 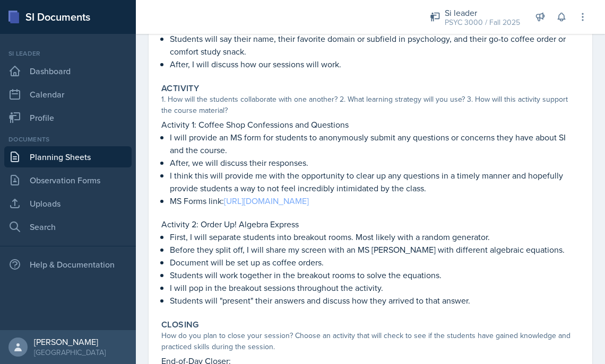 What do you see at coordinates (370, 124) in the screenshot?
I see `p: Activity 1: Coffee Shop Confessions and Questions` at bounding box center [370, 124].